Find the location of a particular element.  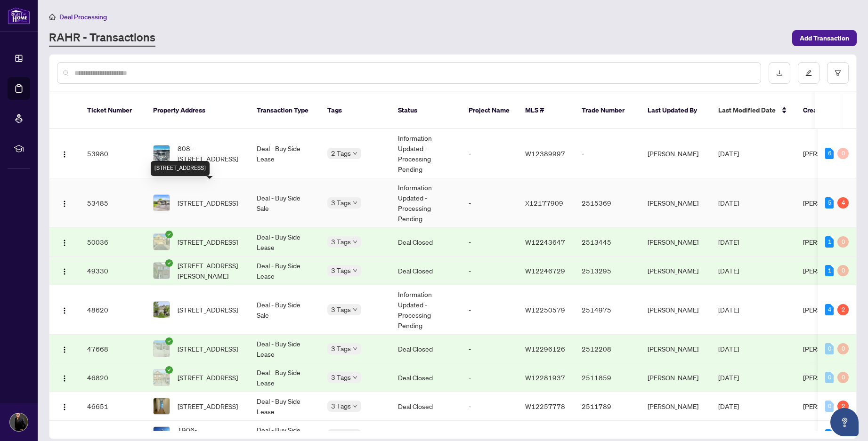

td: 53980 is located at coordinates (113, 154).